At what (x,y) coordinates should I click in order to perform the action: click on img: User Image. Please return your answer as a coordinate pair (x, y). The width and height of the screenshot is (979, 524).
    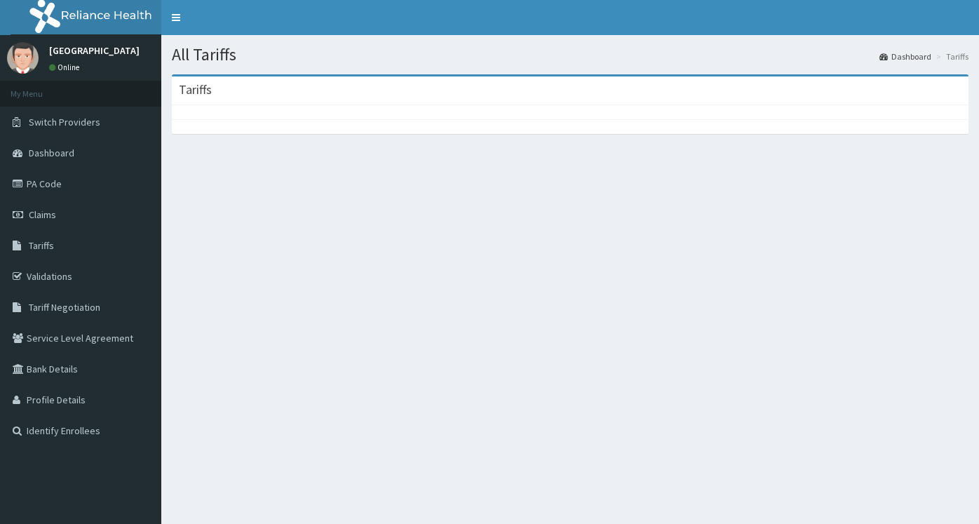
    Looking at the image, I should click on (22, 58).